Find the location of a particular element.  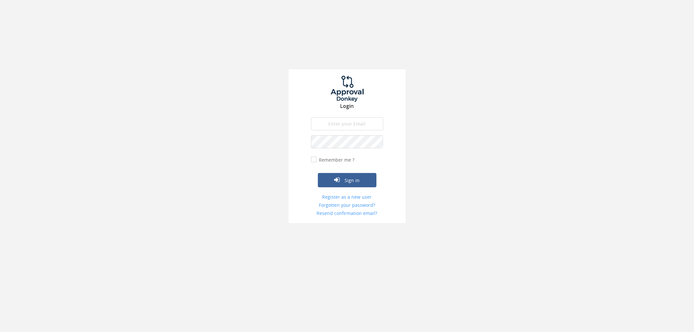

label: Remember me ? is located at coordinates (336, 160).